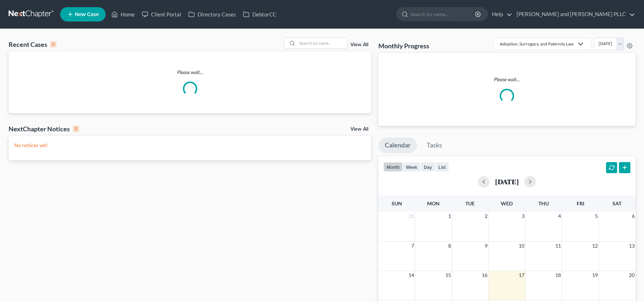  I want to click on div: Recent Cases, so click(32, 44).